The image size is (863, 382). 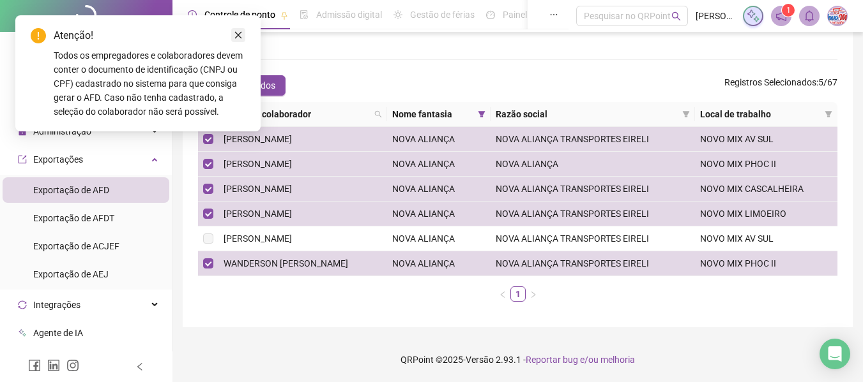 I want to click on span: sun, so click(x=398, y=15).